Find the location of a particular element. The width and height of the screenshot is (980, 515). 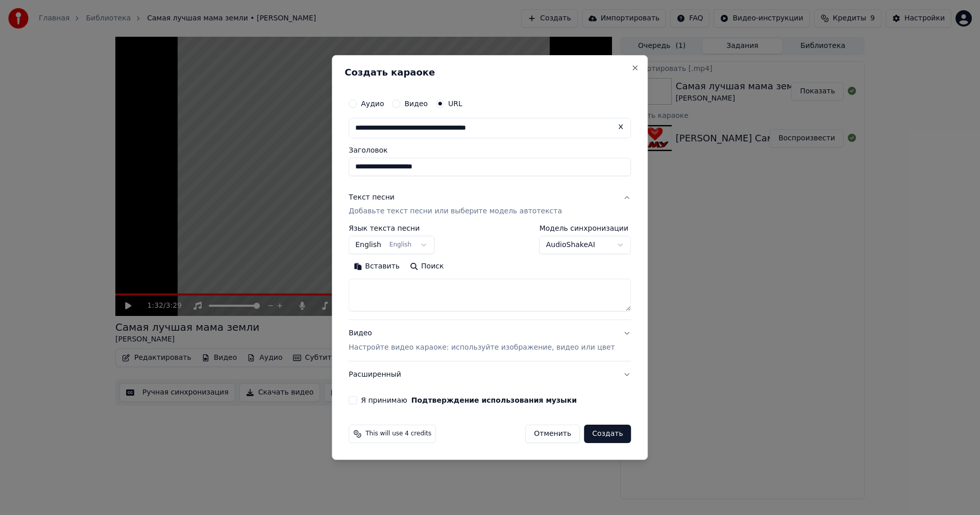

label: Видео is located at coordinates (416, 103).